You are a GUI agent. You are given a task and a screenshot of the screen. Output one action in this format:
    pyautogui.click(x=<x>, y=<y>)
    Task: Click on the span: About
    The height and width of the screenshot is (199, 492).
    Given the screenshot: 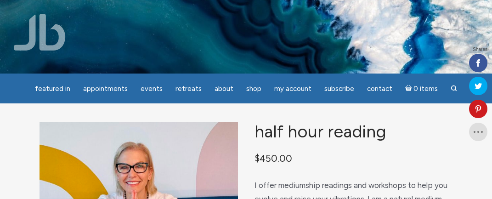 What is the action you would take?
    pyautogui.click(x=224, y=89)
    